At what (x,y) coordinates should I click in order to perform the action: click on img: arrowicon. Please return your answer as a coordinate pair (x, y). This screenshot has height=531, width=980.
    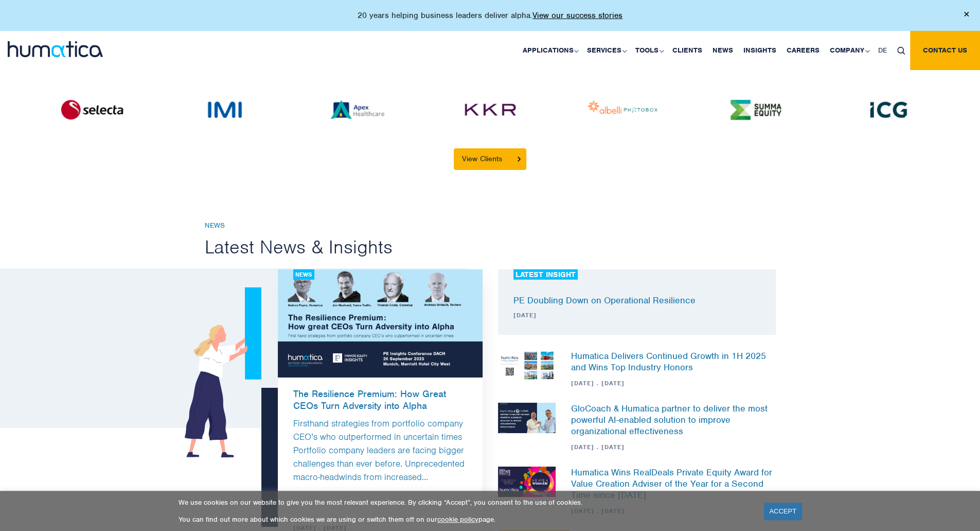
    Looking at the image, I should click on (519, 159).